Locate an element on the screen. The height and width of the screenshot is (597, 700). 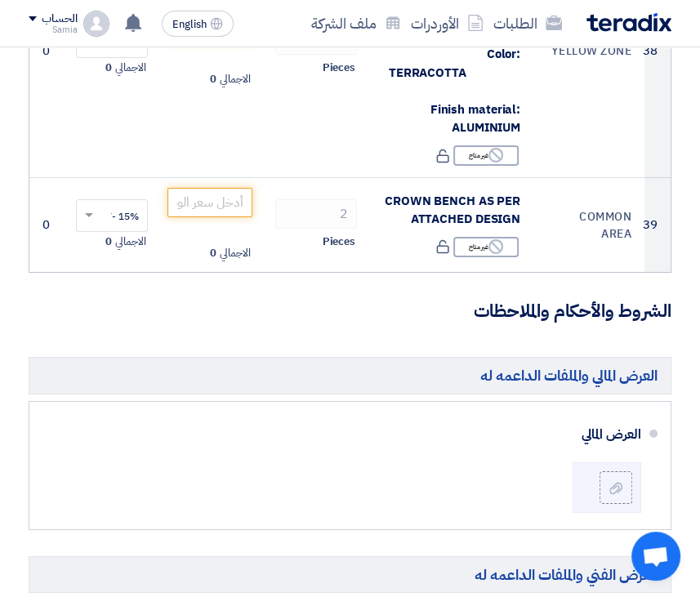
input: أدخل سعر الوحدة is located at coordinates (210, 203).